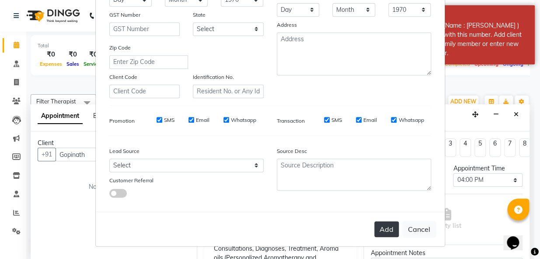 This screenshot has height=259, width=540. I want to click on label: Zip Code, so click(120, 48).